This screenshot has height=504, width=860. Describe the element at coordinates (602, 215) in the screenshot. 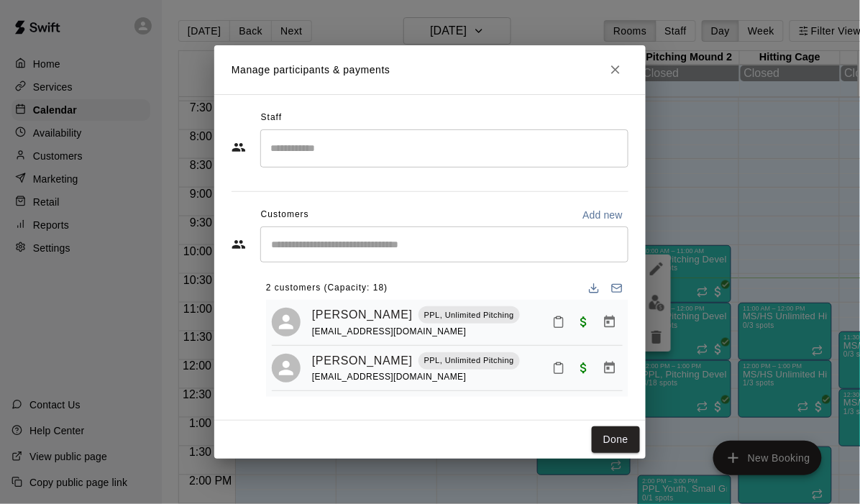

I see `p: Add new` at that location.